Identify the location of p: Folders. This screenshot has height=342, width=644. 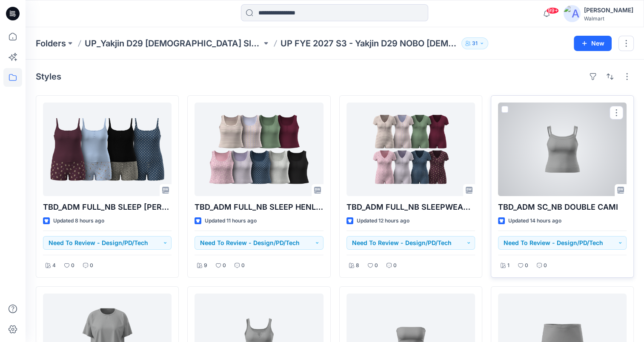
(51, 43).